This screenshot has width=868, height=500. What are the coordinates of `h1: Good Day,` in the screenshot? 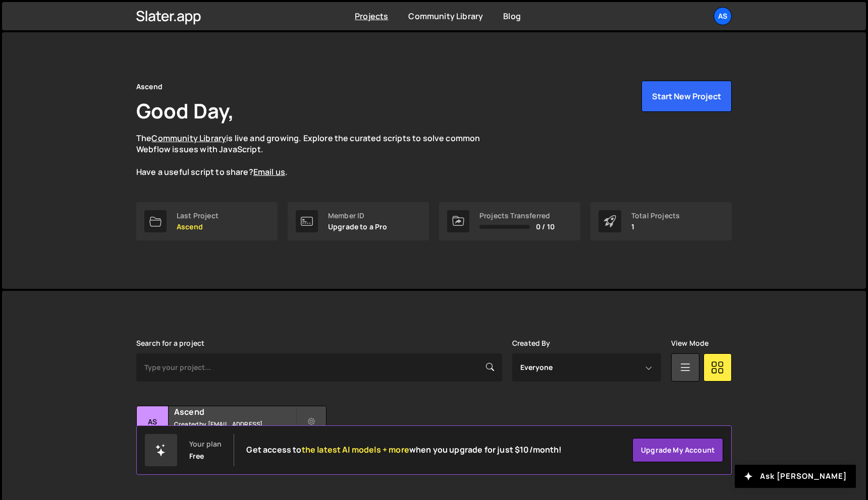 It's located at (185, 110).